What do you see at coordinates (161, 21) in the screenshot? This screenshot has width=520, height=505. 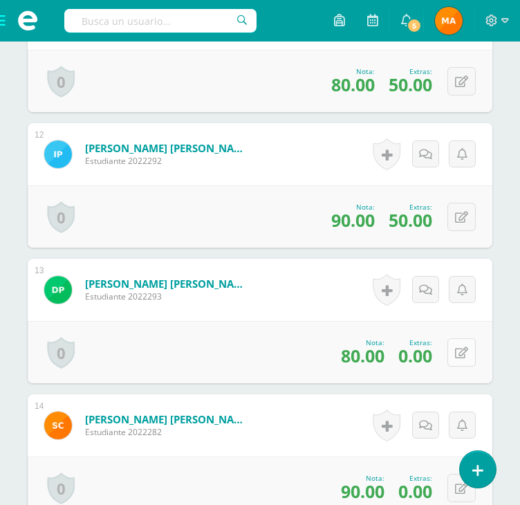 I see `input: Busca un usuario...` at bounding box center [161, 21].